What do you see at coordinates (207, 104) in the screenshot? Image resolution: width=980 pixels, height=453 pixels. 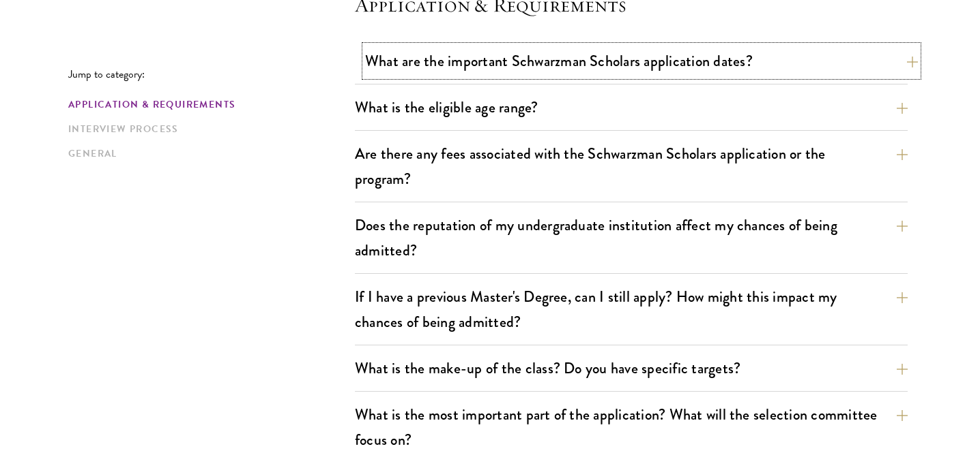 I see `a: Application & Requirements` at bounding box center [207, 104].